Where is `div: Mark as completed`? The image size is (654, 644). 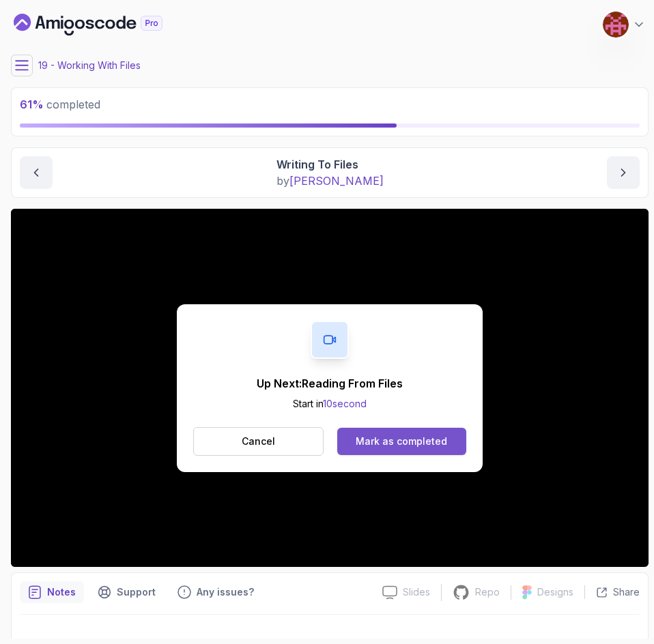
div: Mark as completed is located at coordinates (401, 442).